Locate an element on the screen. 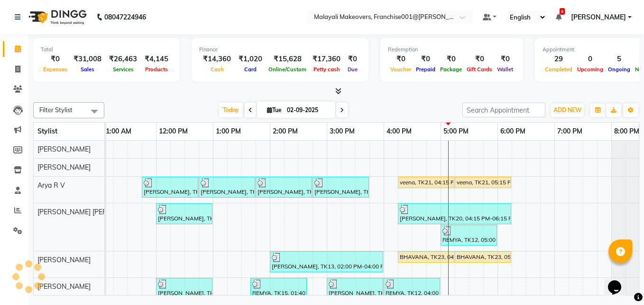 Image resolution: width=644 pixels, height=305 pixels. div: Finance is located at coordinates (279, 49).